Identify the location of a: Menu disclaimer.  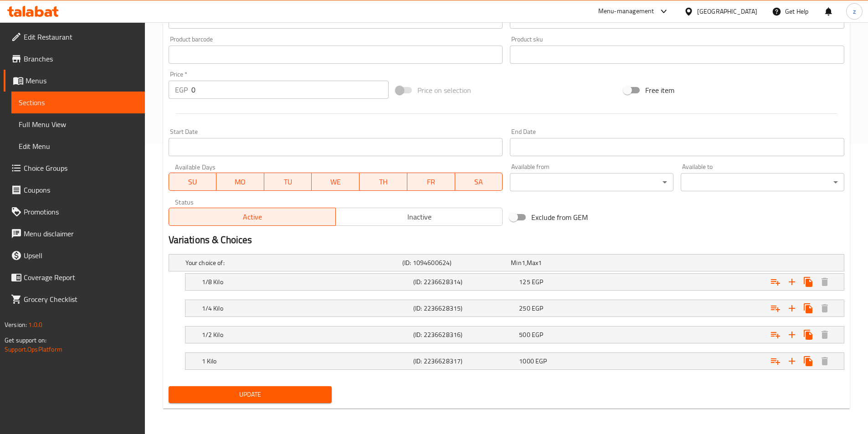
(74, 233).